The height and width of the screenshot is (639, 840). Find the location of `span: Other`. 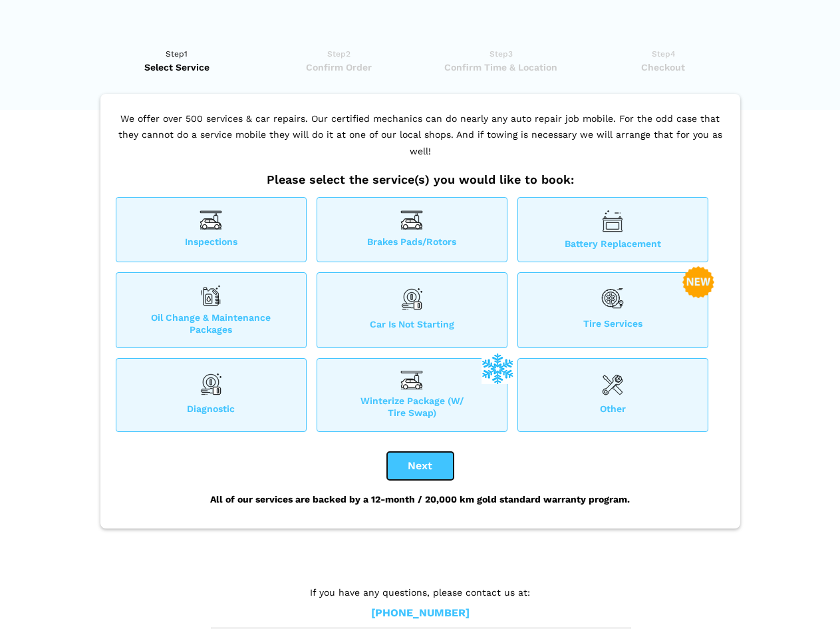

span: Other is located at coordinates (613, 411).